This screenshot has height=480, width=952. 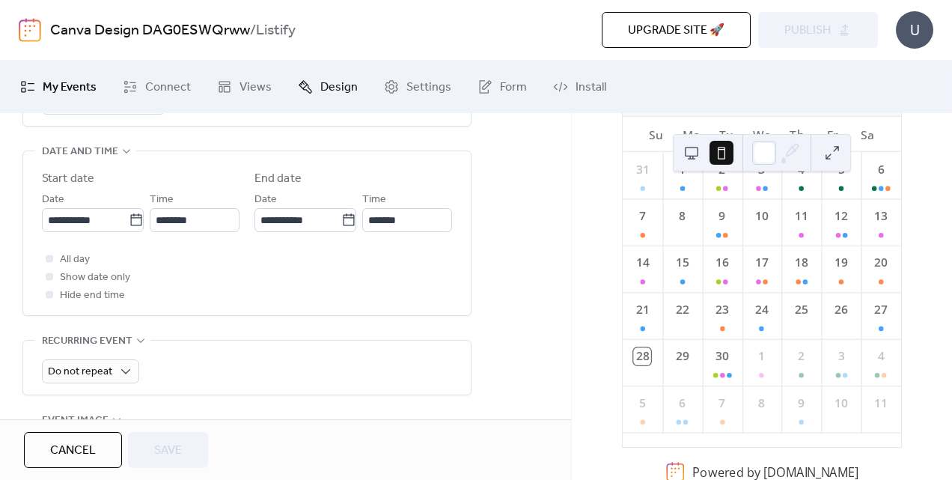 What do you see at coordinates (722, 309) in the screenshot?
I see `div: 23` at bounding box center [722, 309].